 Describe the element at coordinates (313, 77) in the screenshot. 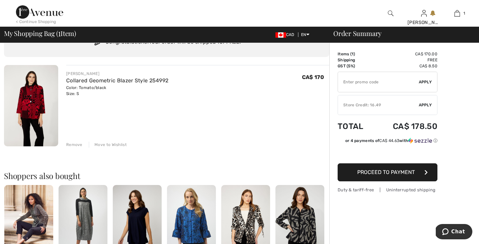

I see `span: CA$ 170` at that location.